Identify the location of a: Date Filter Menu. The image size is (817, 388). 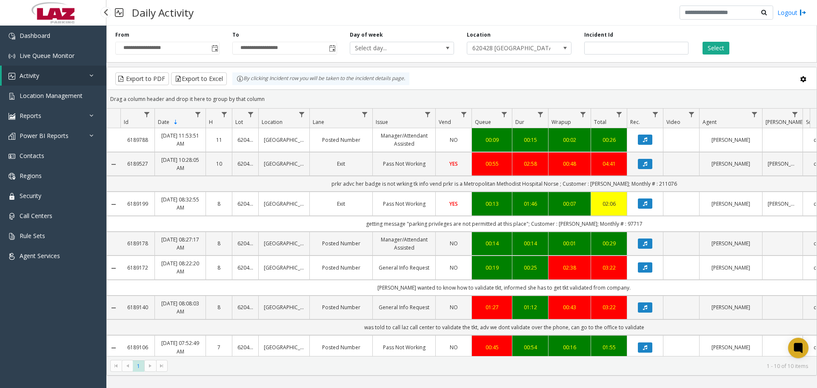
(198, 114).